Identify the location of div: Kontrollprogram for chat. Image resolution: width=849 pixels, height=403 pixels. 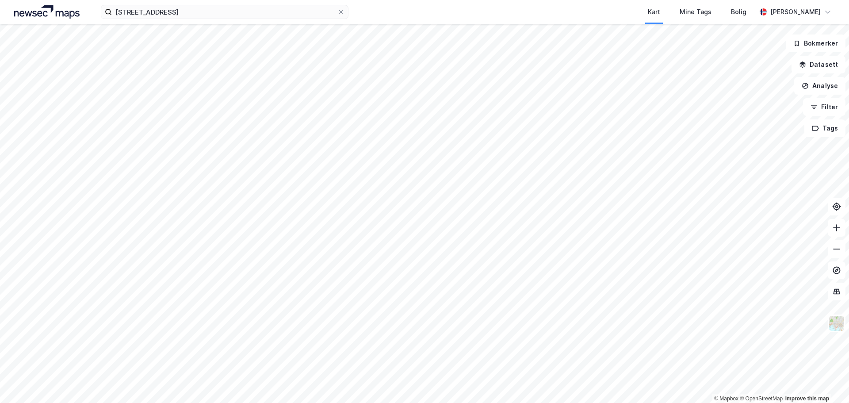
(827, 381).